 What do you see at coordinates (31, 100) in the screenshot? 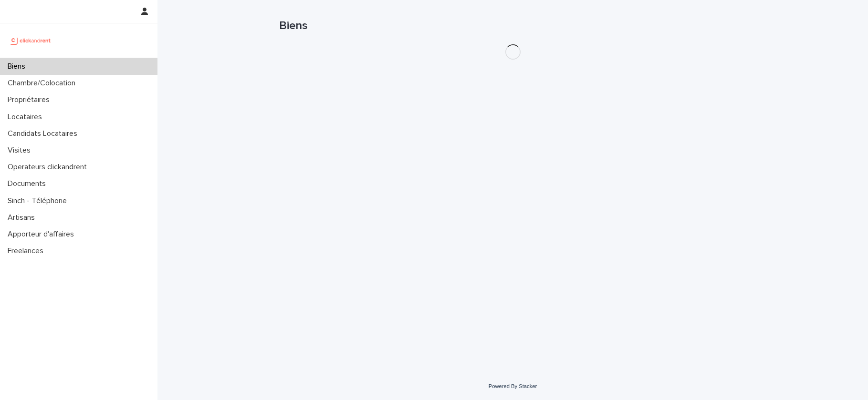
I see `p: Propriétaires` at bounding box center [31, 100].